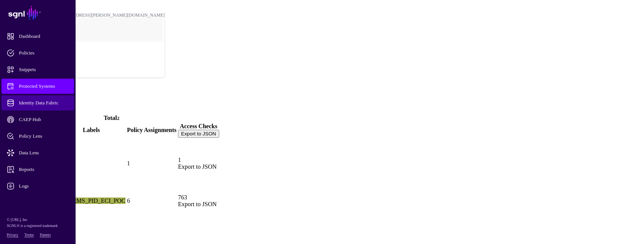 This screenshot has width=644, height=244. Describe the element at coordinates (38, 169) in the screenshot. I see `a: Reports` at that location.